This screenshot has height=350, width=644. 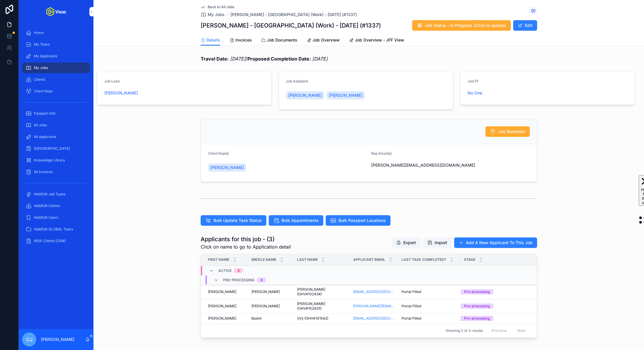 I want to click on span: Bulk Update Task Status, so click(x=238, y=220).